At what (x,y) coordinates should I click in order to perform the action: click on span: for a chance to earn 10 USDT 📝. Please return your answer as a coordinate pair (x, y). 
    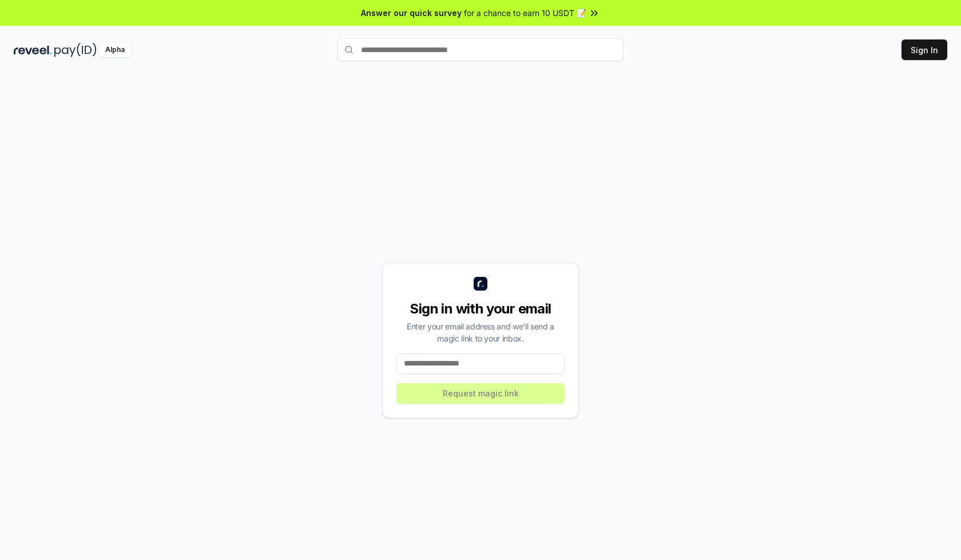
    Looking at the image, I should click on (525, 13).